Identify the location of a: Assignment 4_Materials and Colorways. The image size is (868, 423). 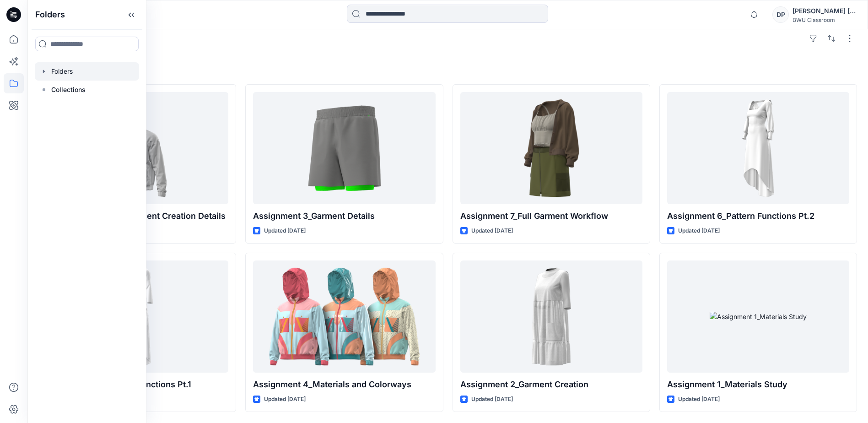
(344, 316).